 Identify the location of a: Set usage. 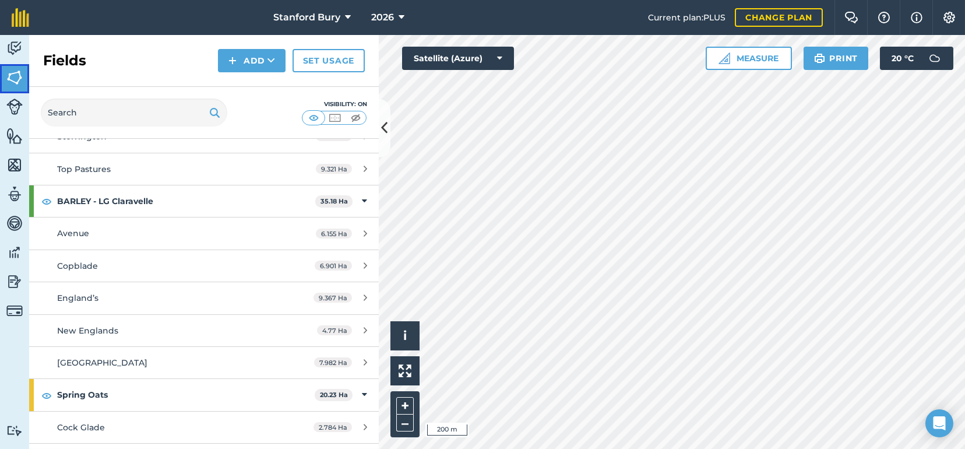
(329, 61).